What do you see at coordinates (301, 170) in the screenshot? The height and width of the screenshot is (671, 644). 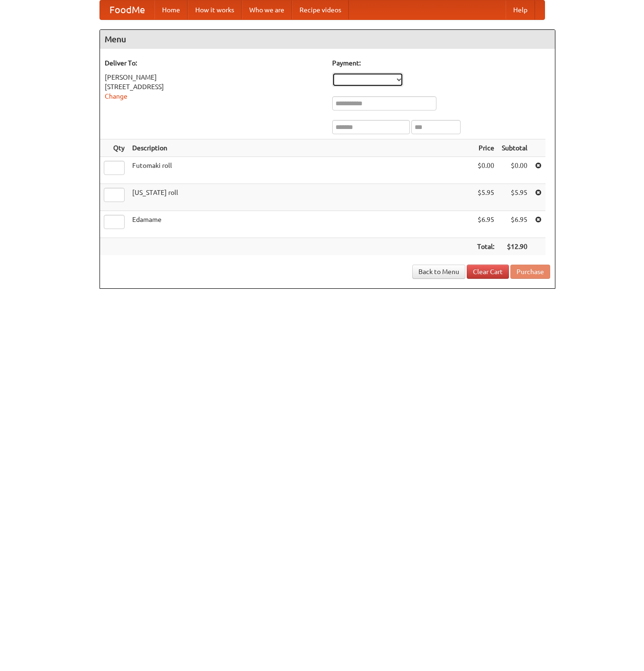 I see `td: Futomaki roll` at bounding box center [301, 170].